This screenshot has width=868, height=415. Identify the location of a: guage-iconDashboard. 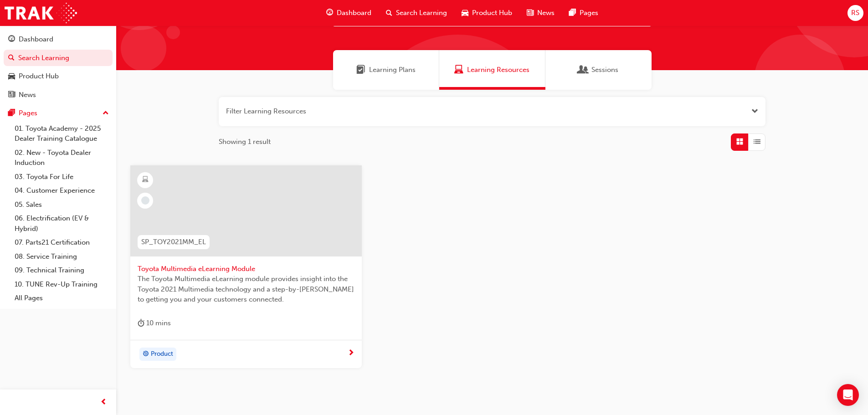
(349, 13).